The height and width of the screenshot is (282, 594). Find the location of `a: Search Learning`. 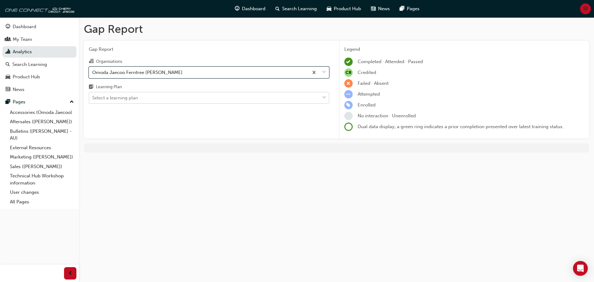

a: Search Learning is located at coordinates (39, 64).